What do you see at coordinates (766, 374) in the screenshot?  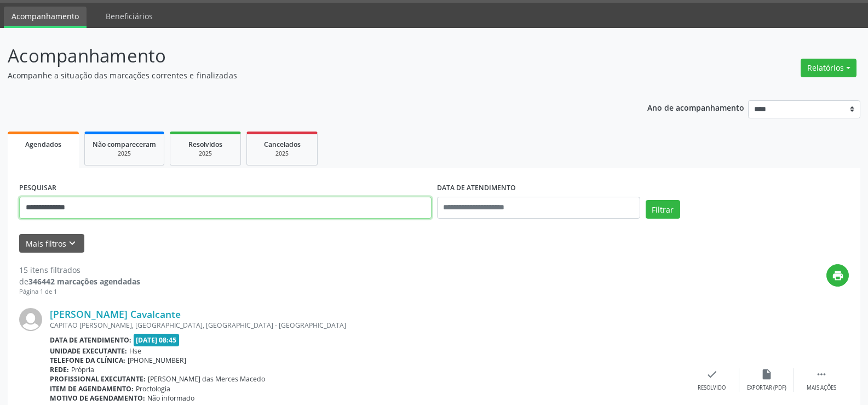 I see `i: insert_drive_file` at bounding box center [766, 374].